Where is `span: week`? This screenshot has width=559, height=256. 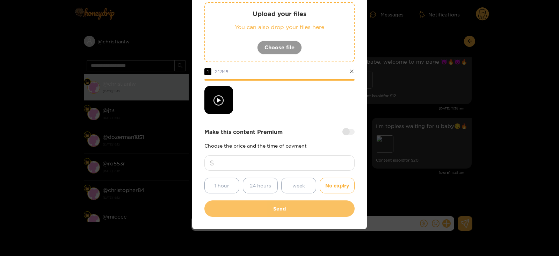
span: week is located at coordinates (299, 185).